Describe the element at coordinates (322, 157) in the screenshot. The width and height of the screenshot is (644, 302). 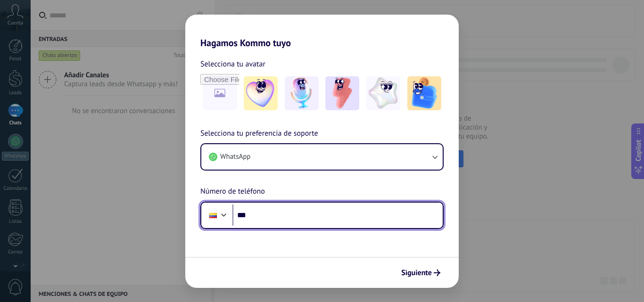
I see `button: WhatsApp` at that location.